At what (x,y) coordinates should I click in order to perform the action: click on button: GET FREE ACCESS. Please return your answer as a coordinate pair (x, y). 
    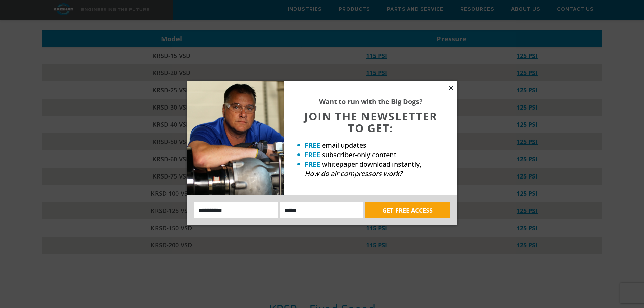
    Looking at the image, I should click on (407, 210).